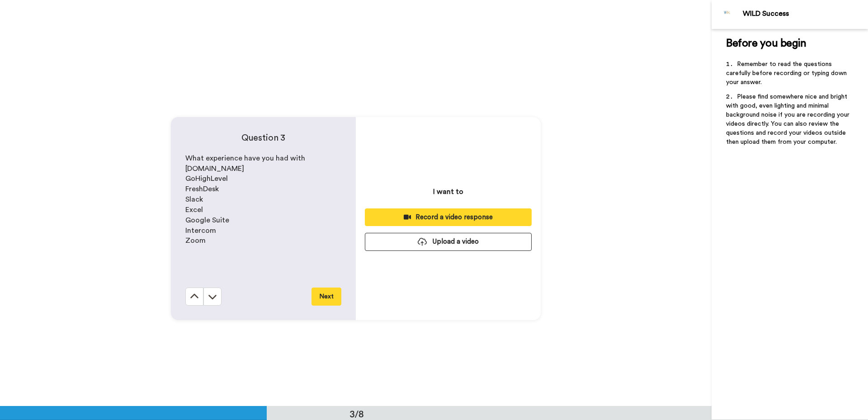  Describe the element at coordinates (195, 240) in the screenshot. I see `span: Zoom` at that location.